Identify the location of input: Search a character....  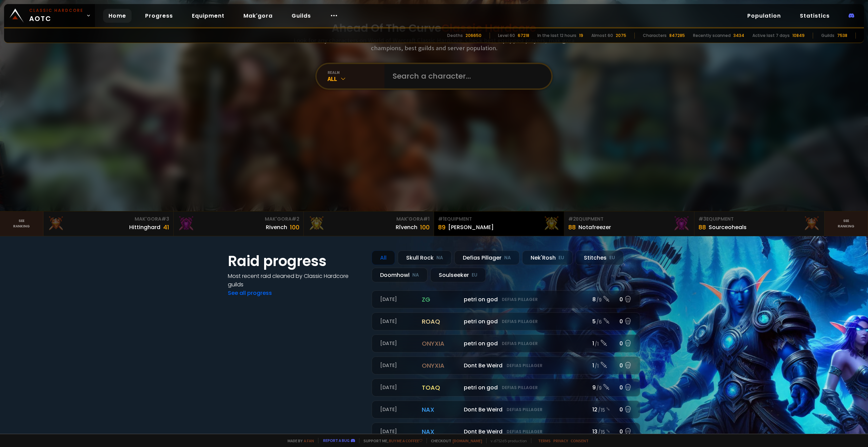
(466, 77).